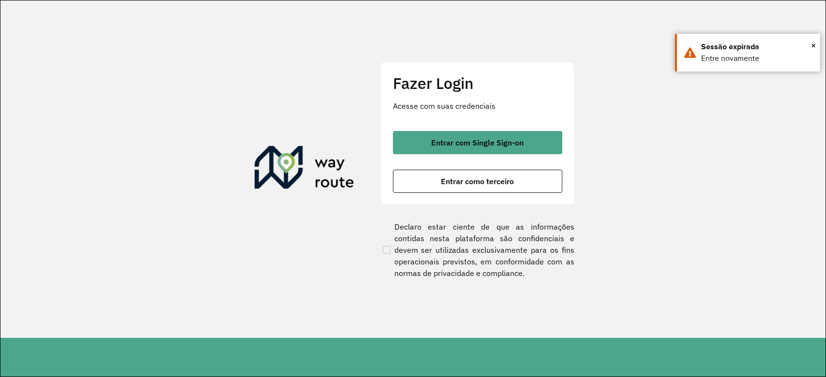 The height and width of the screenshot is (377, 826). I want to click on img: Roteirizador AmbevTech, so click(304, 169).